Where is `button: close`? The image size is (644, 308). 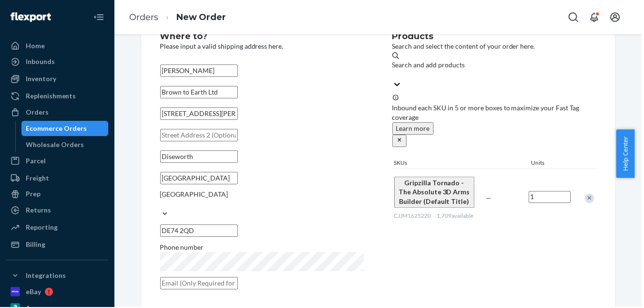 button: close is located at coordinates (401, 141).